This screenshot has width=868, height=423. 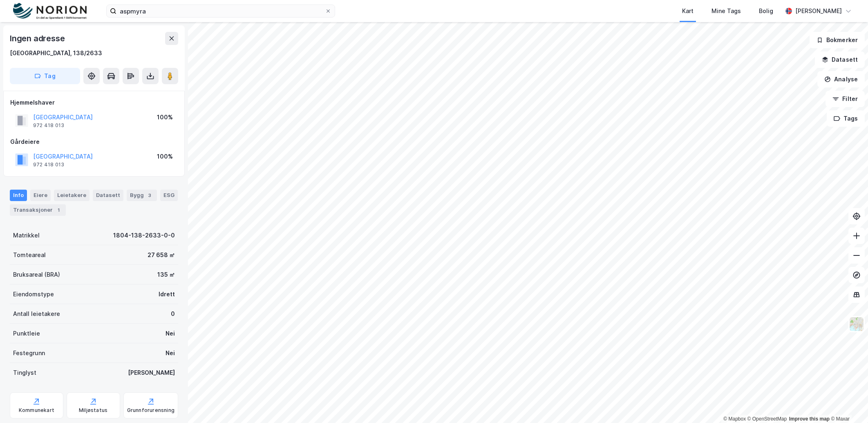 What do you see at coordinates (167, 295) in the screenshot?
I see `div: Idrett` at bounding box center [167, 295].